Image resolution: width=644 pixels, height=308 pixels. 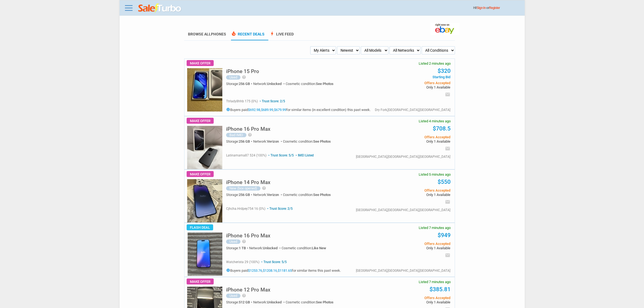 What do you see at coordinates (435, 121) in the screenshot?
I see `span: Listed 4 minutes ago` at bounding box center [435, 121].